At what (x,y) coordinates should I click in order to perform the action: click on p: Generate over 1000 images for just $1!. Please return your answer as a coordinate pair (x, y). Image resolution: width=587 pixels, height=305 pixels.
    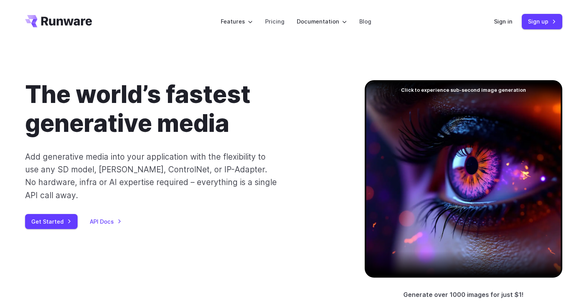
    Looking at the image, I should click on (463, 295).